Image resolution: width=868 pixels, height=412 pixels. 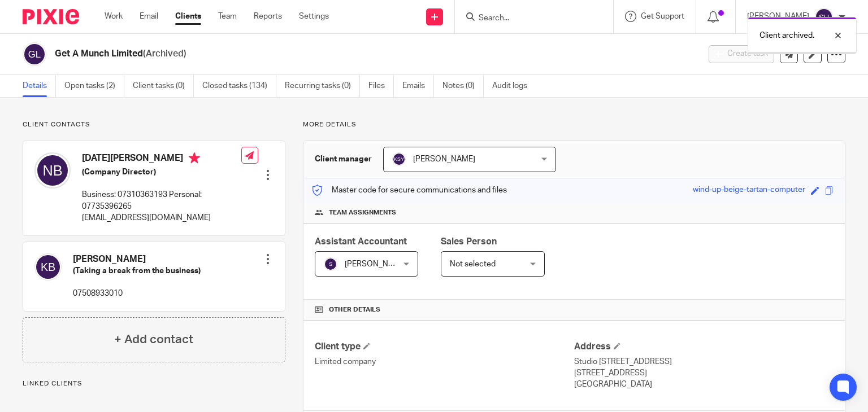 I want to click on span: (Archived), so click(x=165, y=53).